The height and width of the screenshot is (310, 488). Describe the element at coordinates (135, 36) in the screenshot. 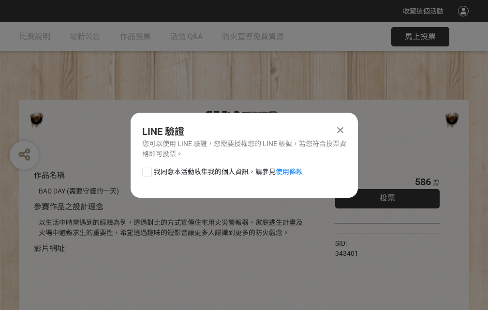

I see `span: 作品投票` at that location.